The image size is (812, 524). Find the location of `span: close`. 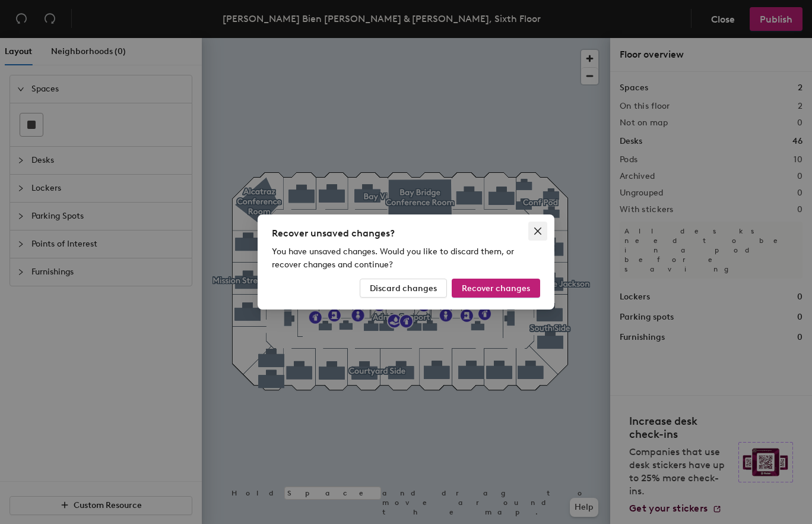

span: close is located at coordinates (538, 231).